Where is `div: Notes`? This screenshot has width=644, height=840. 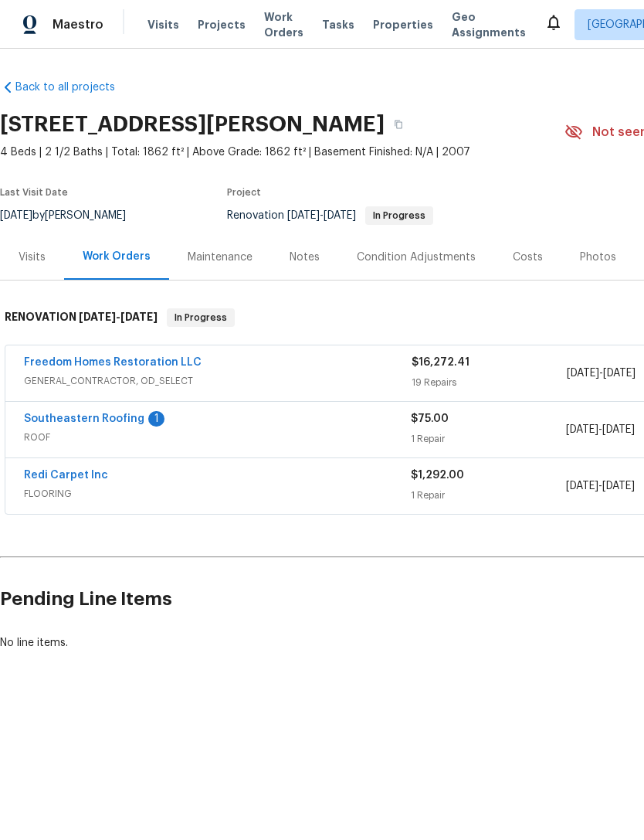
div: Notes is located at coordinates (304, 258).